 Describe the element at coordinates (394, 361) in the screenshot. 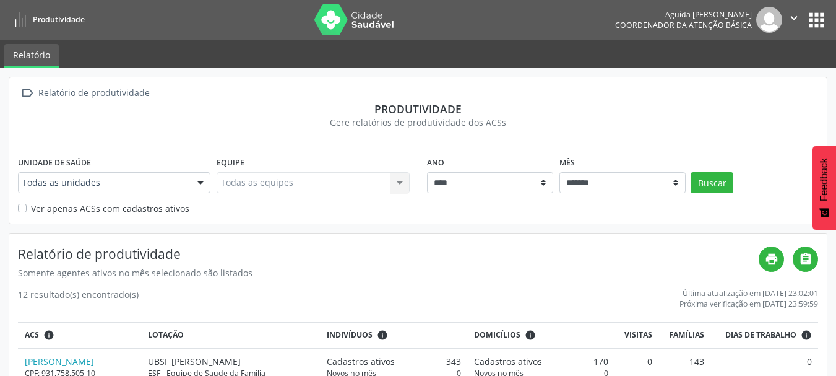

I see `div: 343` at that location.